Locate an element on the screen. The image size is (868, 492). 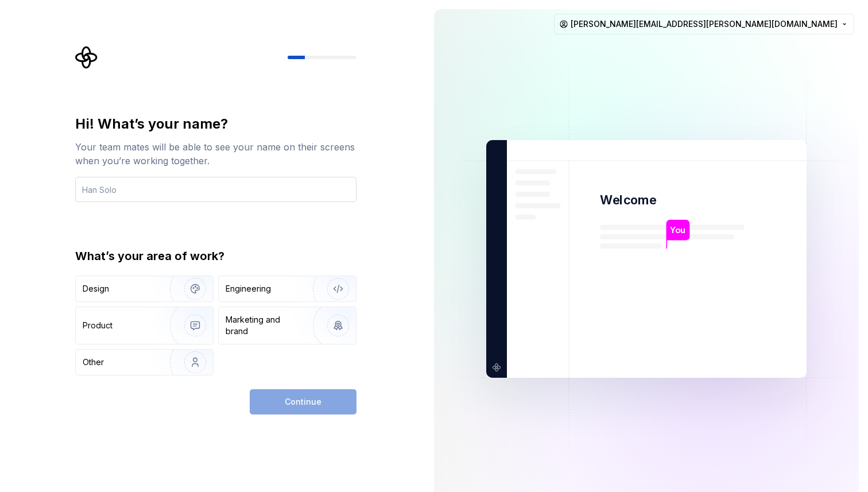
div: Other is located at coordinates (93, 362).